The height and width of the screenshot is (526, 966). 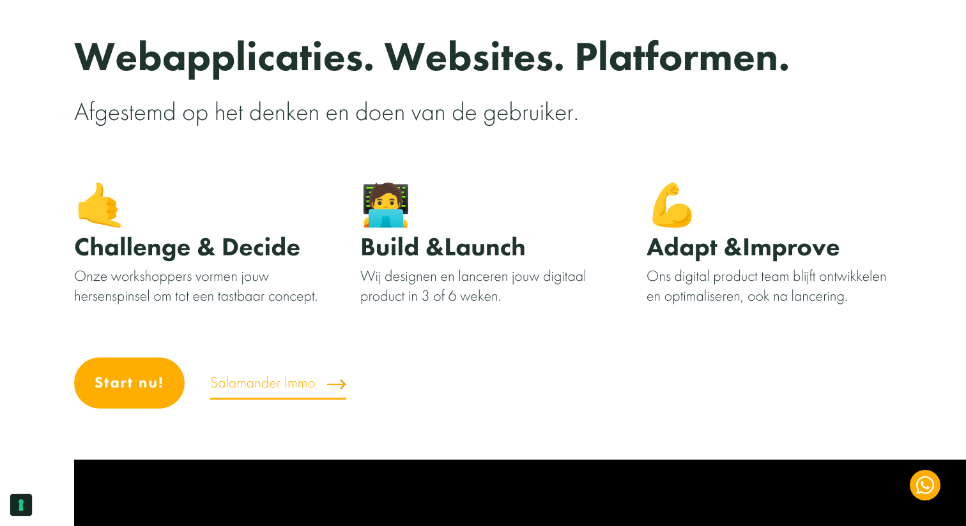 I want to click on a: Salamander Immo, so click(x=278, y=382).